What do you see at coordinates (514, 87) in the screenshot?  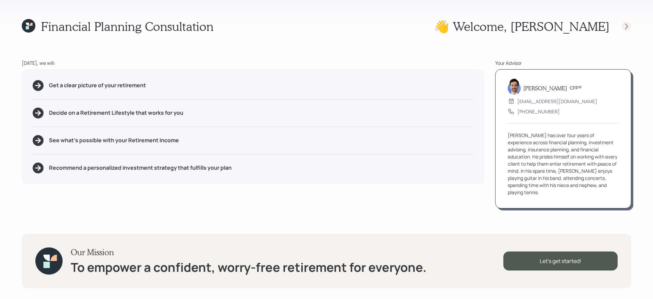 I see `img: jonah-coleman-headshot.png` at bounding box center [514, 87].